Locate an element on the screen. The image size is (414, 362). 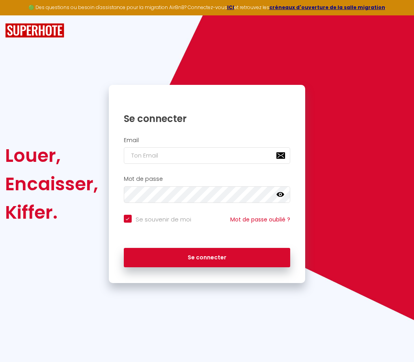
img: SuperHote logo is located at coordinates (35, 30).